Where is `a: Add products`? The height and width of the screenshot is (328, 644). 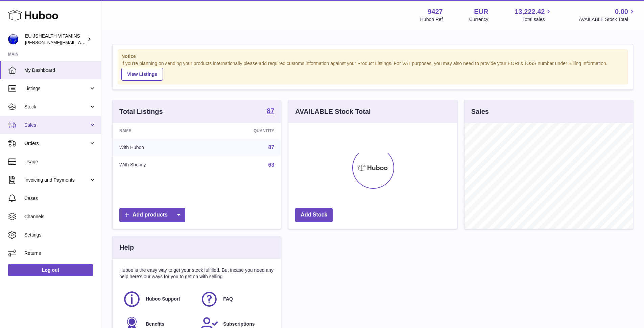 a: Add products is located at coordinates (152, 214).